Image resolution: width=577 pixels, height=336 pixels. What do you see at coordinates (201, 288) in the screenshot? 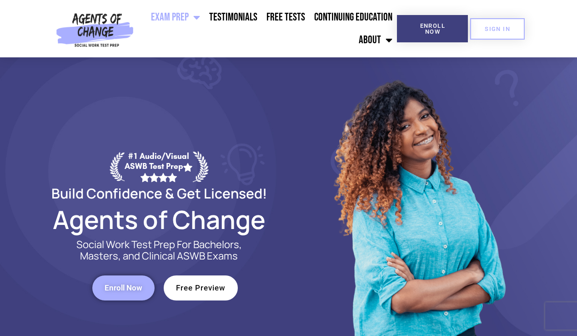
I see `span: Free Preview` at bounding box center [201, 288].